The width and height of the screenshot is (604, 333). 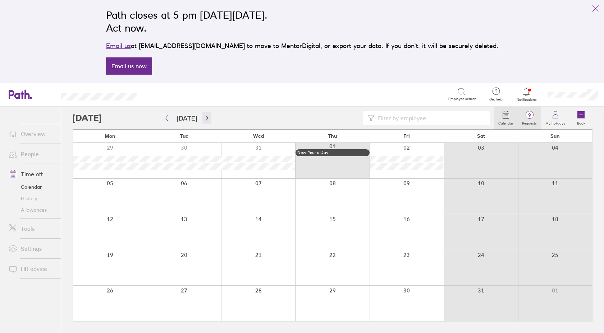 What do you see at coordinates (581, 118) in the screenshot?
I see `a: Book` at bounding box center [581, 118].